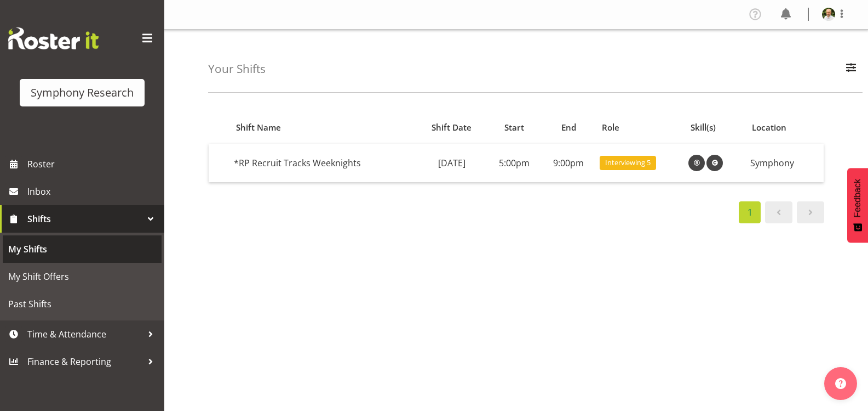 The height and width of the screenshot is (411, 868). Describe the element at coordinates (82, 304) in the screenshot. I see `a: Past Shifts` at that location.